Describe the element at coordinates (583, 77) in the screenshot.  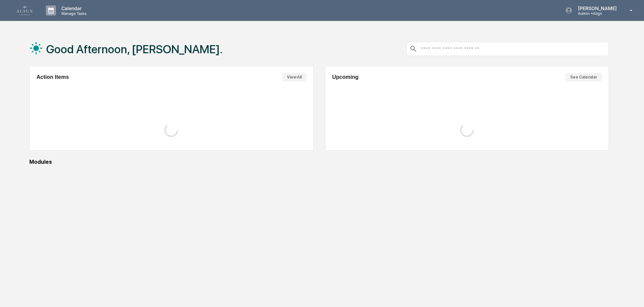
I see `button: See Calendar` at that location.